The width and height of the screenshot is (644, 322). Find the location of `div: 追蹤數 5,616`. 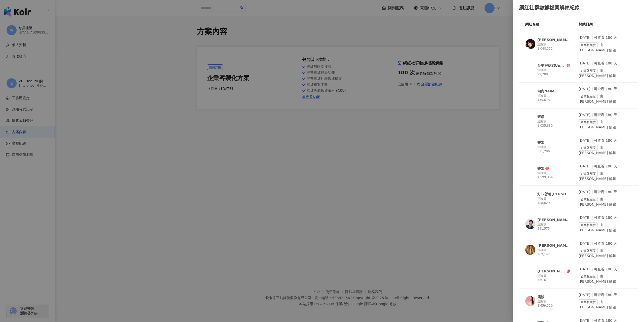

div: 追蹤數 5,616 is located at coordinates (554, 278).